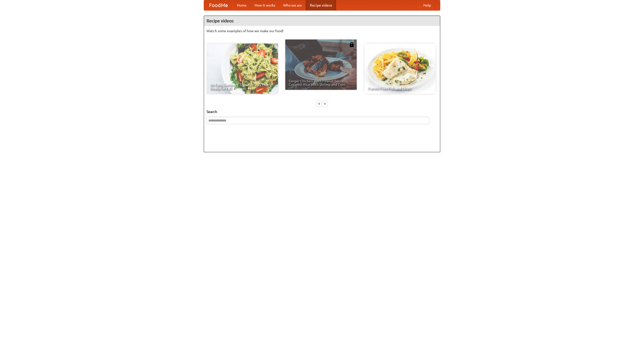  Describe the element at coordinates (427, 5) in the screenshot. I see `a: Help` at that location.